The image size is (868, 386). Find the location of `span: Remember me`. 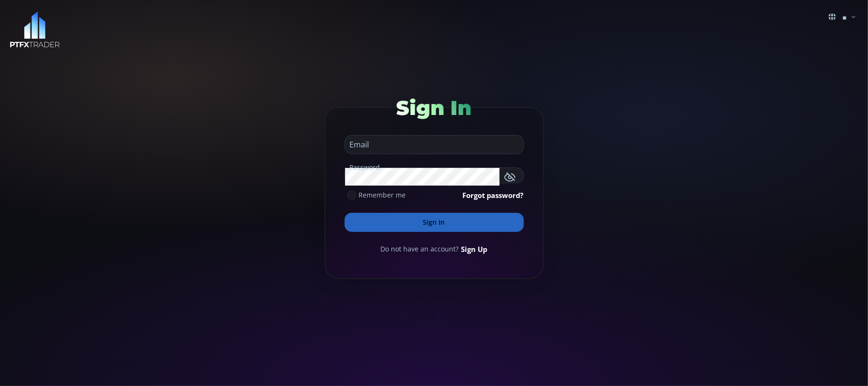

span: Remember me is located at coordinates (382, 194).